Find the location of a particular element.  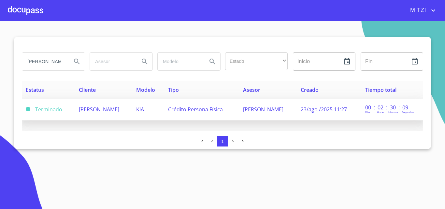

p: 00 : 02 : 30 : 09 is located at coordinates (387, 108).